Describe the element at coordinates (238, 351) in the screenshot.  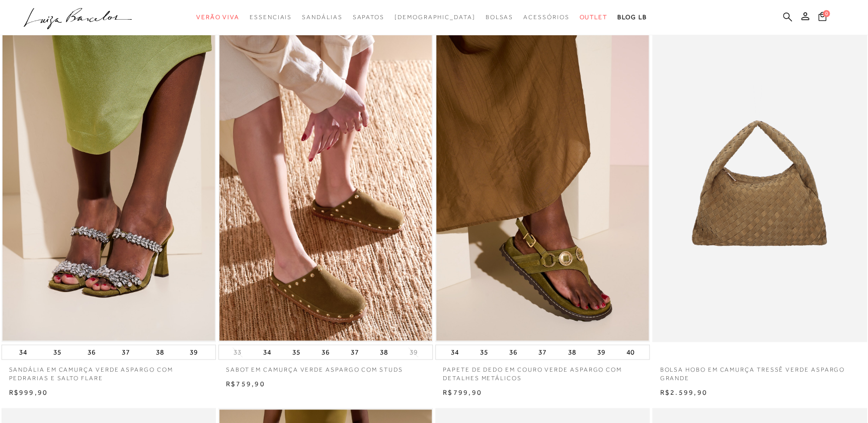
I see `button: 33` at that location.